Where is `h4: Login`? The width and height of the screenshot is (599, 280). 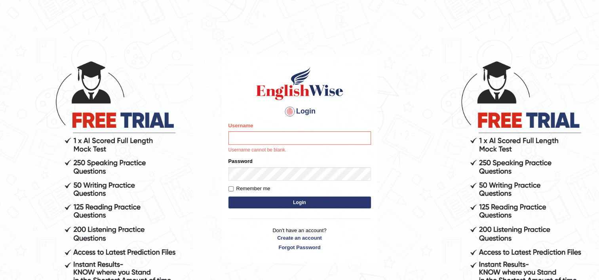 h4: Login is located at coordinates (300, 112).